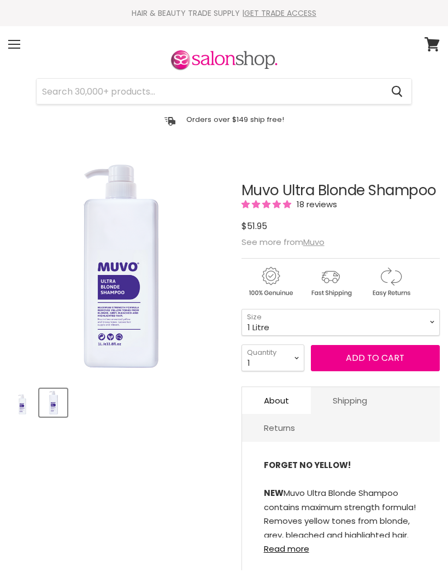 The height and width of the screenshot is (573, 448). I want to click on span: $51.95, so click(254, 226).